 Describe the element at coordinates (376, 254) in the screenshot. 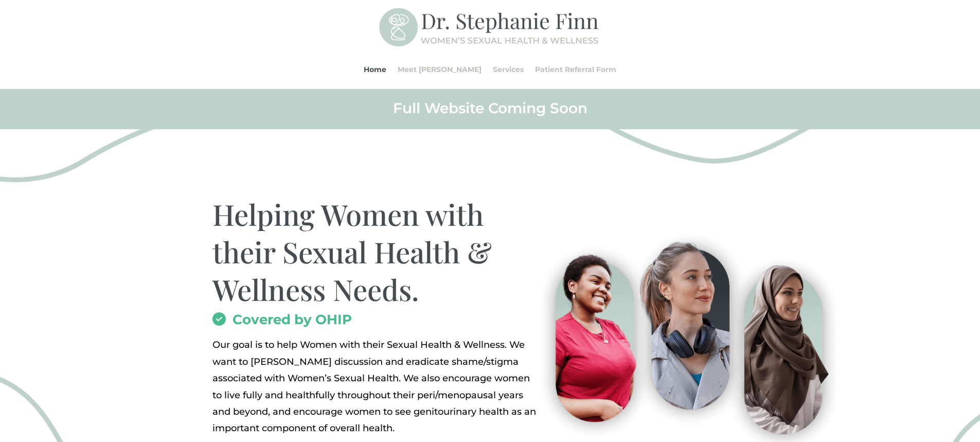

I see `h1: Helping Women with their Sexual Health & Wellness Needs.` at that location.